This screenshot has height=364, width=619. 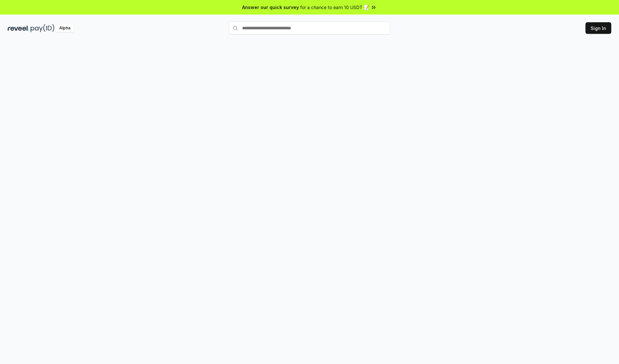 I want to click on div: Alpha, so click(x=65, y=28).